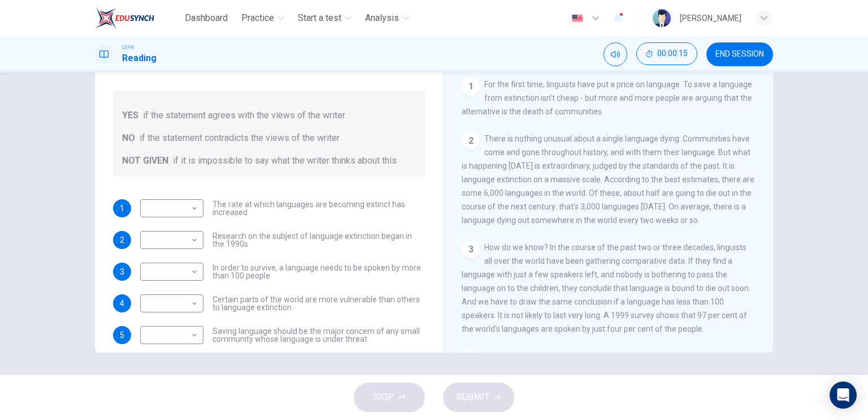  I want to click on span: For the first time, linguists have put a price on language. To save a language from extinction is..., so click(607, 98).